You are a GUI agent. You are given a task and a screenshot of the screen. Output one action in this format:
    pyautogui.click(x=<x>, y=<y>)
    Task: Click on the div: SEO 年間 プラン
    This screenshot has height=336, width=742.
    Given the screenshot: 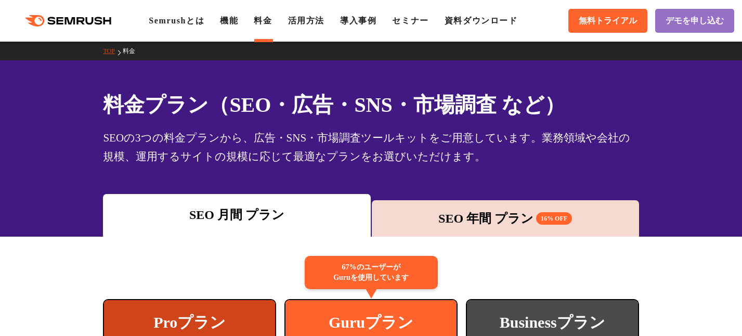 What is the action you would take?
    pyautogui.click(x=505, y=218)
    